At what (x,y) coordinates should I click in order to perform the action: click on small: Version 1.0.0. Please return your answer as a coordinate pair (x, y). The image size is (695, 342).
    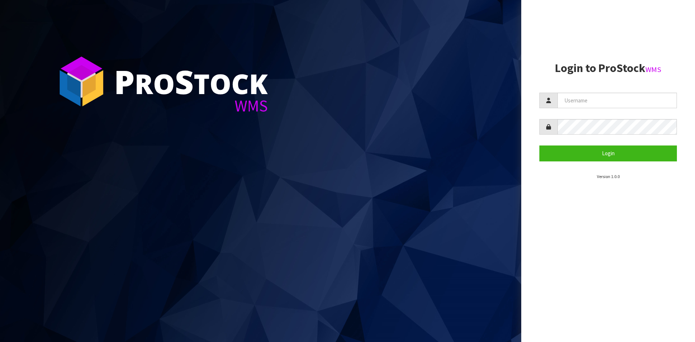
    Looking at the image, I should click on (608, 176).